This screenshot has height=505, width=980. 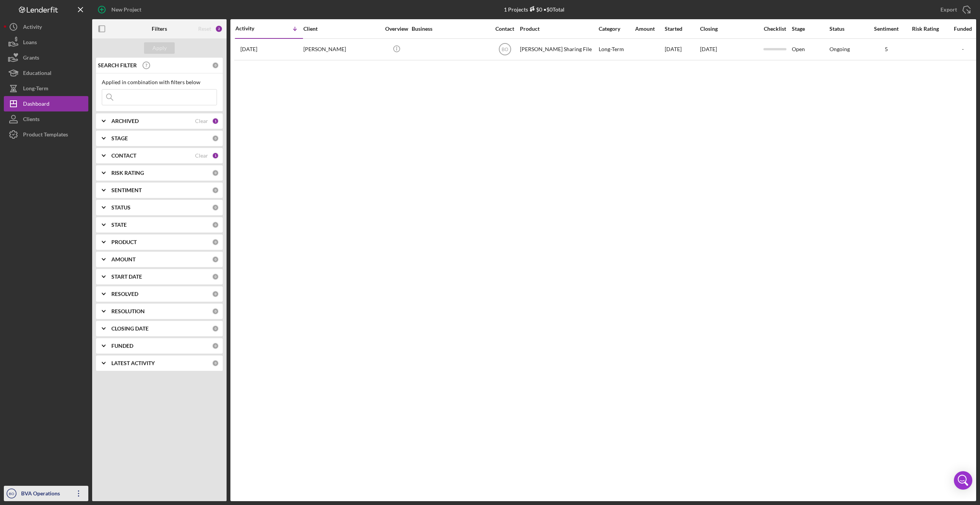 I want to click on button: Apply, so click(x=160, y=48).